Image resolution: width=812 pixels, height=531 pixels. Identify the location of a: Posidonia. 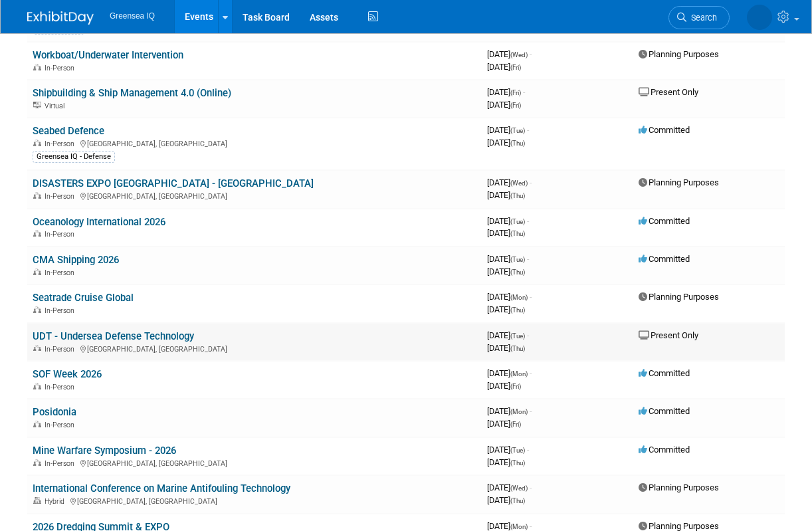
(54, 412).